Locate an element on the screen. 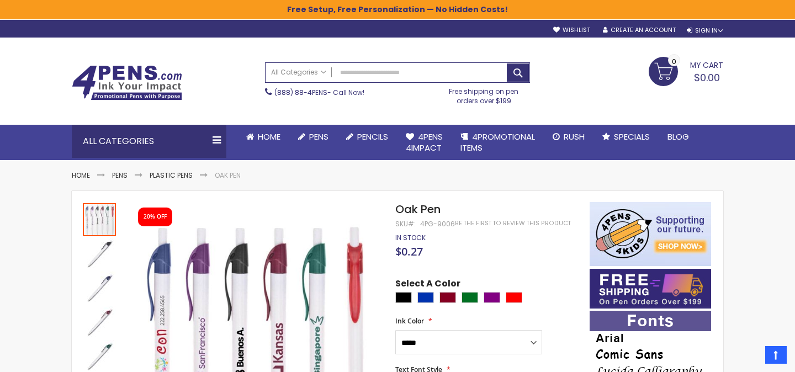 This screenshot has height=372, width=795. span: In stock is located at coordinates (410, 238).